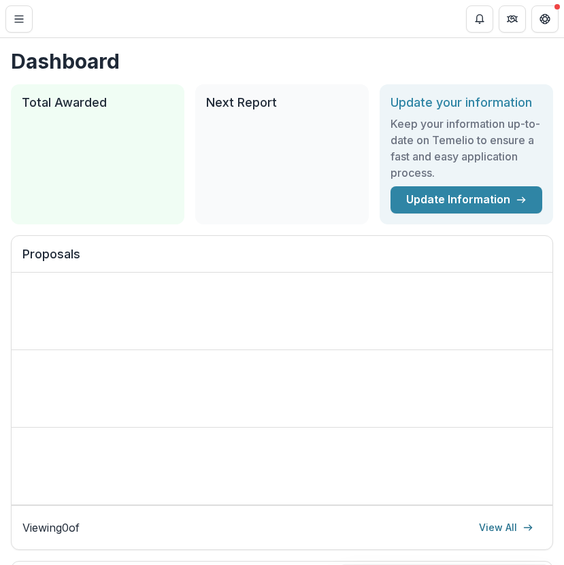  I want to click on button: Partners, so click(512, 19).